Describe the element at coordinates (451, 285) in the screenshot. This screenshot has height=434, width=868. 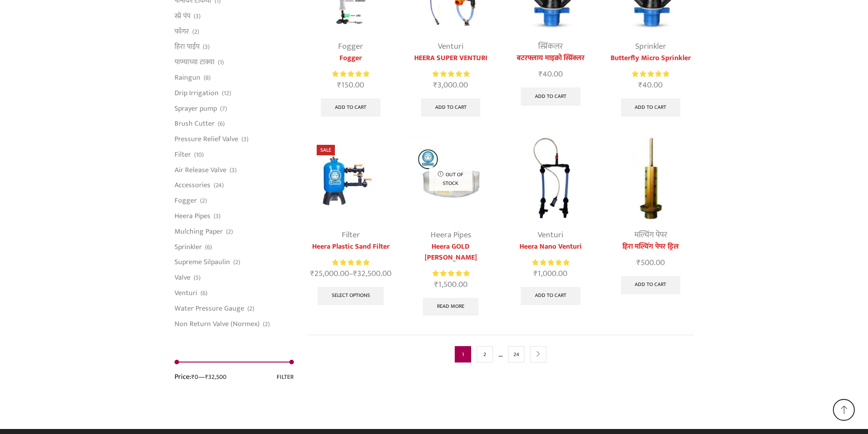
I see `bdi: 1,500.00` at that location.